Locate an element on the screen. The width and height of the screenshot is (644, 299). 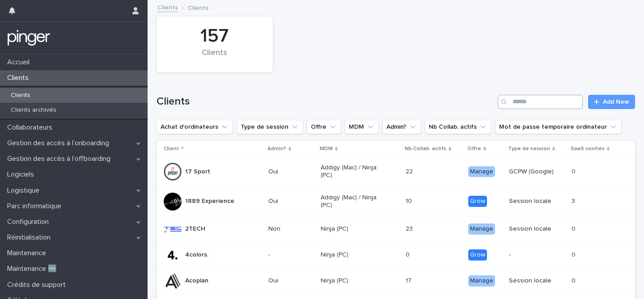
p: 17 is located at coordinates (409, 279).